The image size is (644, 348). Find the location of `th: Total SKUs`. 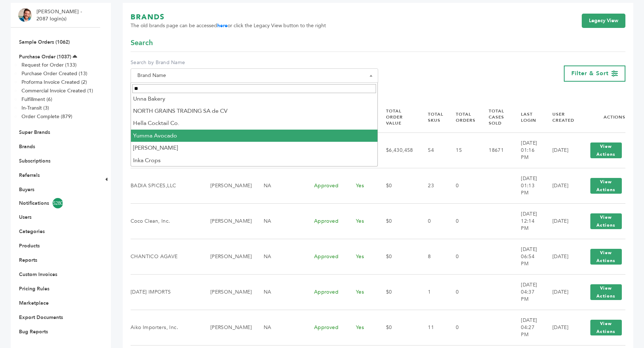

th: Total SKUs is located at coordinates (433, 117).